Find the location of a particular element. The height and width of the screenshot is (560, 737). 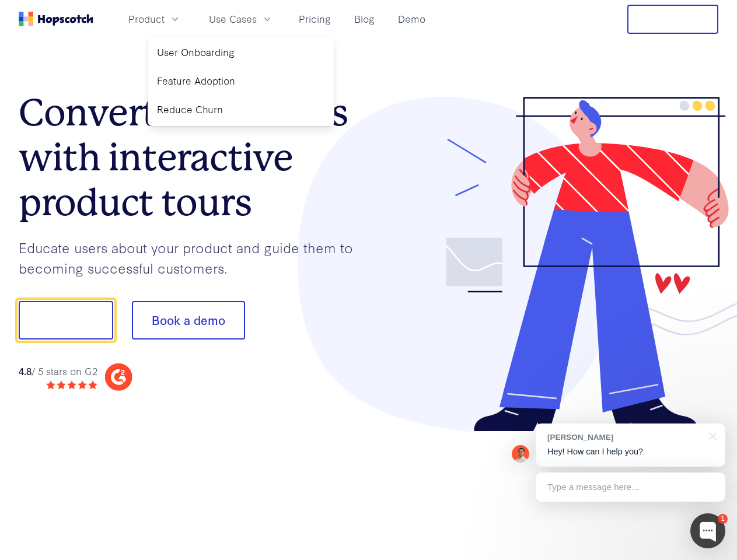

button: Free Trial is located at coordinates (673, 19).